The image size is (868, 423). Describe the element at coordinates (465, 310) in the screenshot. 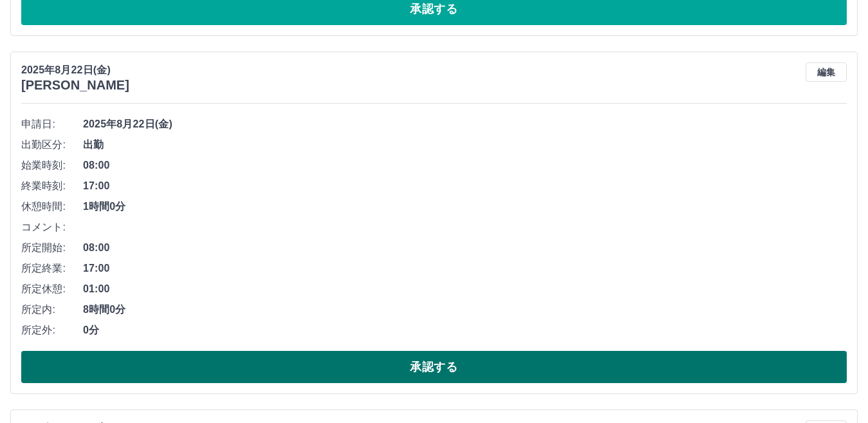

I see `span: 8時間0分` at that location.